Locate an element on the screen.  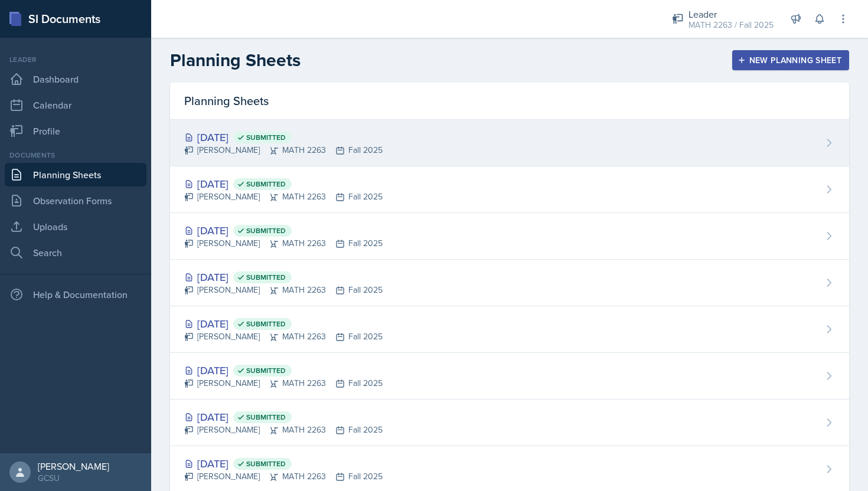
div: Planning Sheets is located at coordinates (509, 101).